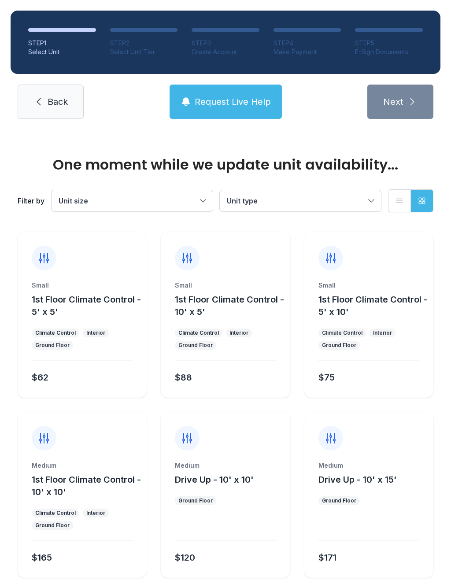  What do you see at coordinates (230, 305) in the screenshot?
I see `button: 1st Floor Climate Control - 10' x 5'` at bounding box center [230, 305].